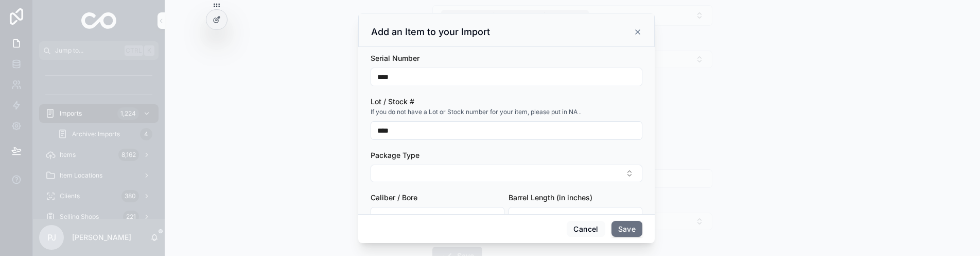 This screenshot has height=256, width=980. What do you see at coordinates (550, 197) in the screenshot?
I see `span: Barrel Length (in inches)` at bounding box center [550, 197].